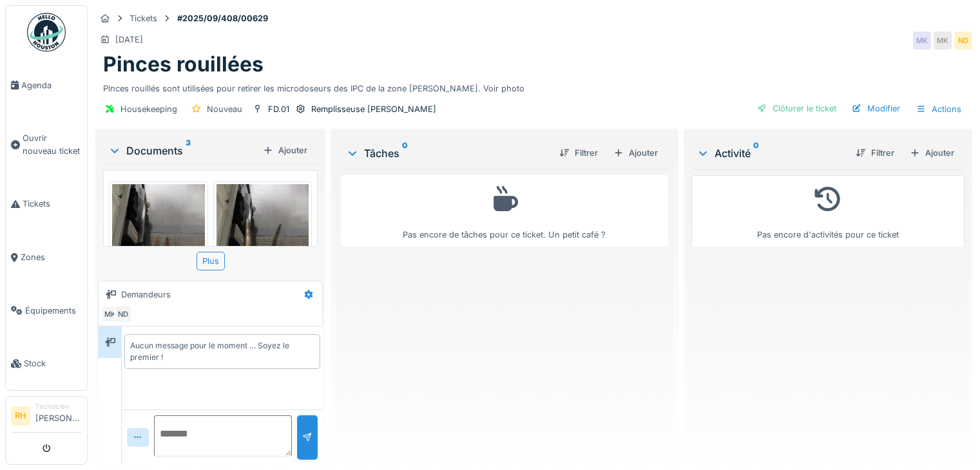 The height and width of the screenshot is (470, 980). What do you see at coordinates (504, 210) in the screenshot?
I see `div: Pas encore de tâches pour ce ticket. Un petit café ?` at bounding box center [504, 210].